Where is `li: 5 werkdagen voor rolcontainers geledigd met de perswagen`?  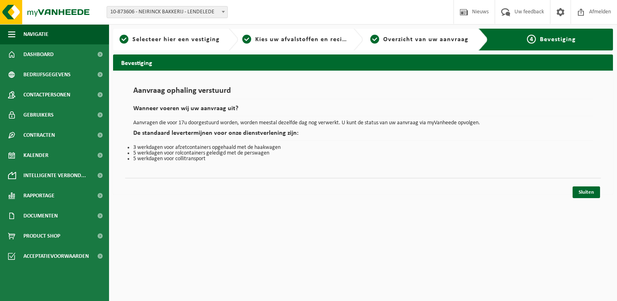
li: 5 werkdagen voor rolcontainers geledigd met de perswagen is located at coordinates (363, 153).